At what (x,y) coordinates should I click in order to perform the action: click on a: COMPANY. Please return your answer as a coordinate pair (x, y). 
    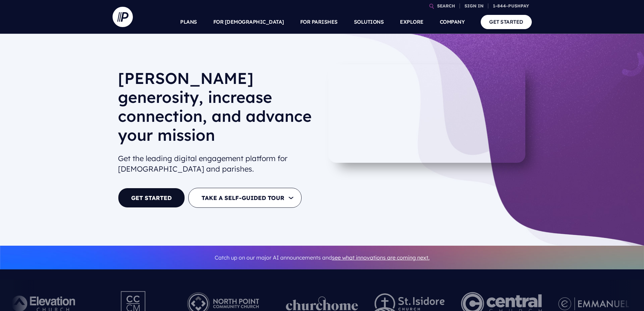
    Looking at the image, I should click on (452, 22).